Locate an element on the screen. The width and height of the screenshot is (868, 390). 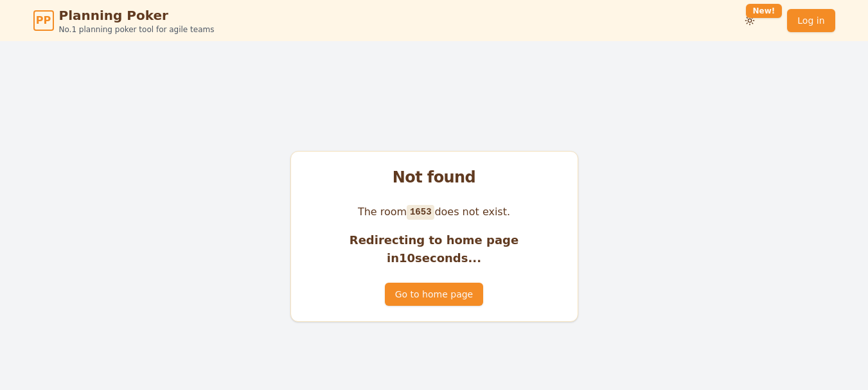
div: Not found is located at coordinates (434, 177).